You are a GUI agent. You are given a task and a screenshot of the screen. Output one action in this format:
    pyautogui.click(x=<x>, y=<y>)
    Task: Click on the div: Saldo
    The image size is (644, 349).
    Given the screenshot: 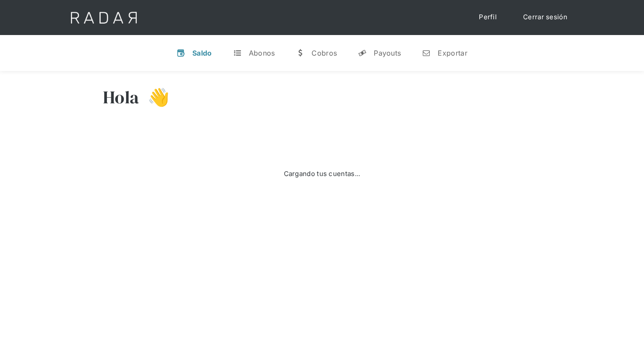 What is the action you would take?
    pyautogui.click(x=202, y=53)
    